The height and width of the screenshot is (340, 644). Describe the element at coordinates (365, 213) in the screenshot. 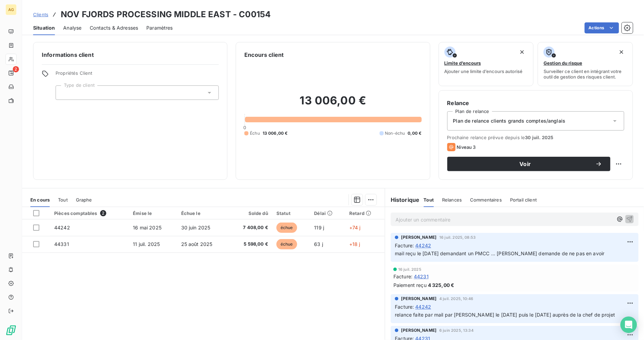

I see `div: Retard` at that location.